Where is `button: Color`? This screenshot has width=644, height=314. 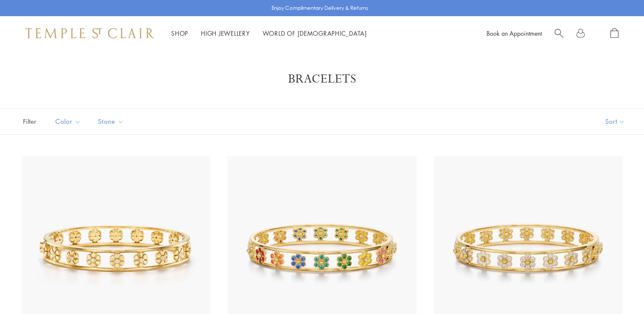 button: Color is located at coordinates (68, 121).